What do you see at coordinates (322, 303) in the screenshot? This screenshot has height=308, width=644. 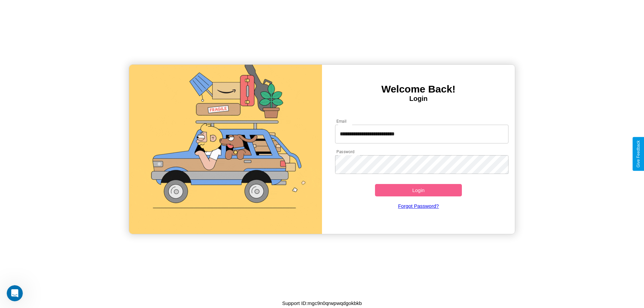 I see `p: Support ID: mgc9n0qrwpwqdgokbkb` at bounding box center [322, 303].